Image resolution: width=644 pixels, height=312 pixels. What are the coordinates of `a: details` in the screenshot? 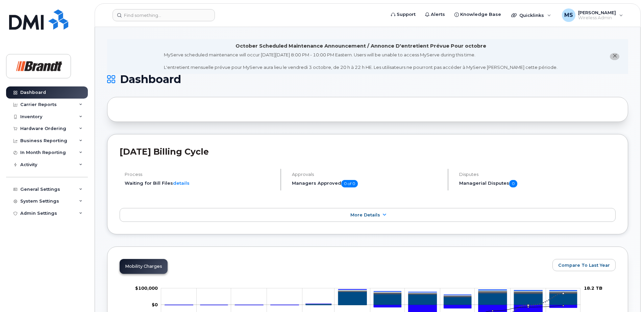 It's located at (181, 183).